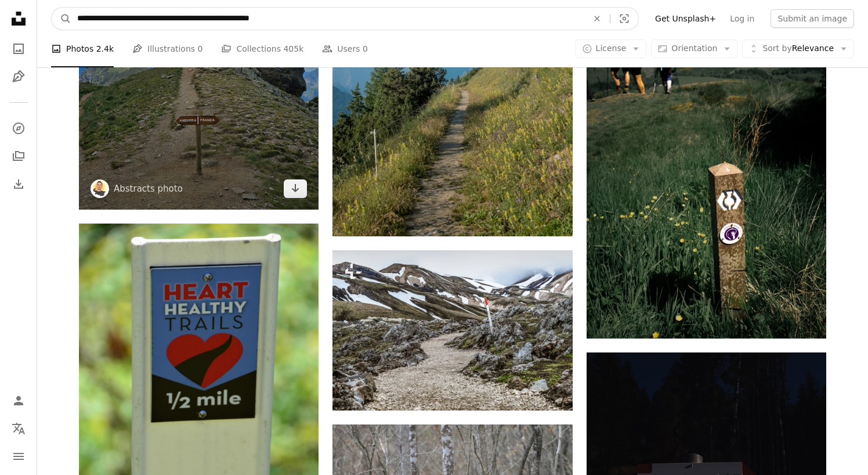  I want to click on img: Landscape of Landmannalaugar surreal nature scenery in highland of Iceland, Nordic, Europe. Beaut..., so click(452, 330).